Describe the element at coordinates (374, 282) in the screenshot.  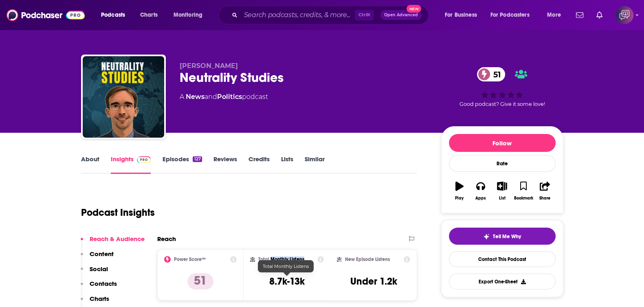
I see `h3: Under 1.2k` at that location.